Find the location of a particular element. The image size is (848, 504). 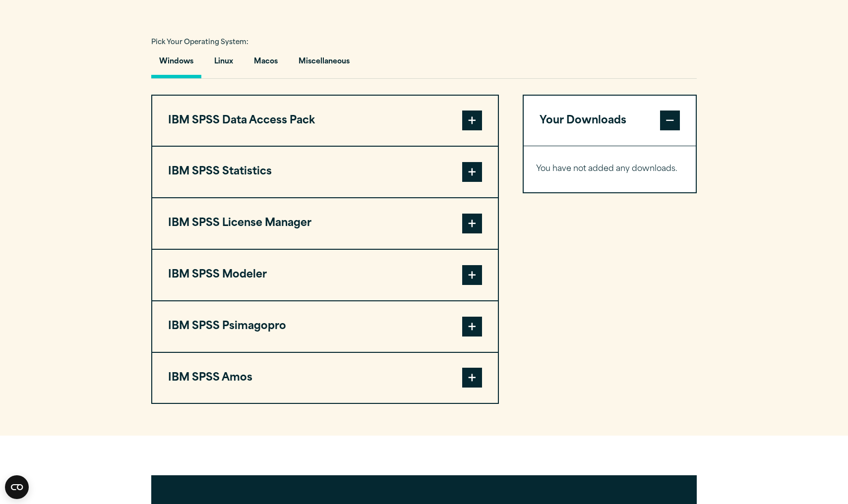

div: Your Downloads is located at coordinates (610, 169).